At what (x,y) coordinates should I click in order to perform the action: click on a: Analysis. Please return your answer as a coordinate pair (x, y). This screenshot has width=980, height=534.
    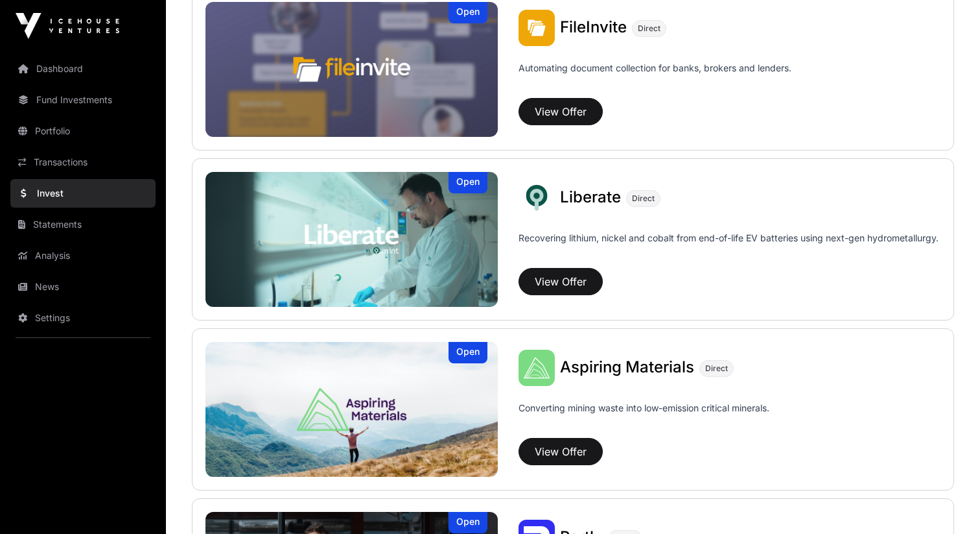
    Looking at the image, I should click on (83, 256).